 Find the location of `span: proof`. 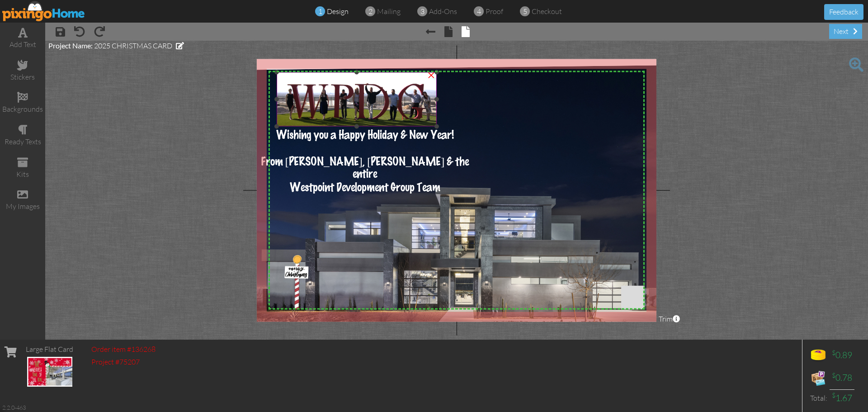

span: proof is located at coordinates (494, 12).